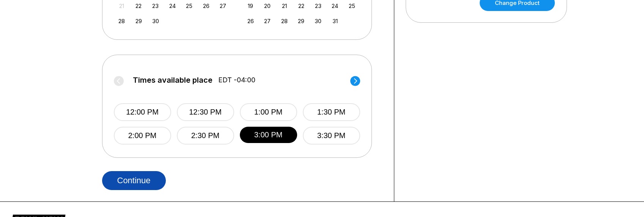 This screenshot has width=644, height=217. Describe the element at coordinates (172, 6) in the screenshot. I see `div: Choose Wednesday, September 24th, 2025` at that location.